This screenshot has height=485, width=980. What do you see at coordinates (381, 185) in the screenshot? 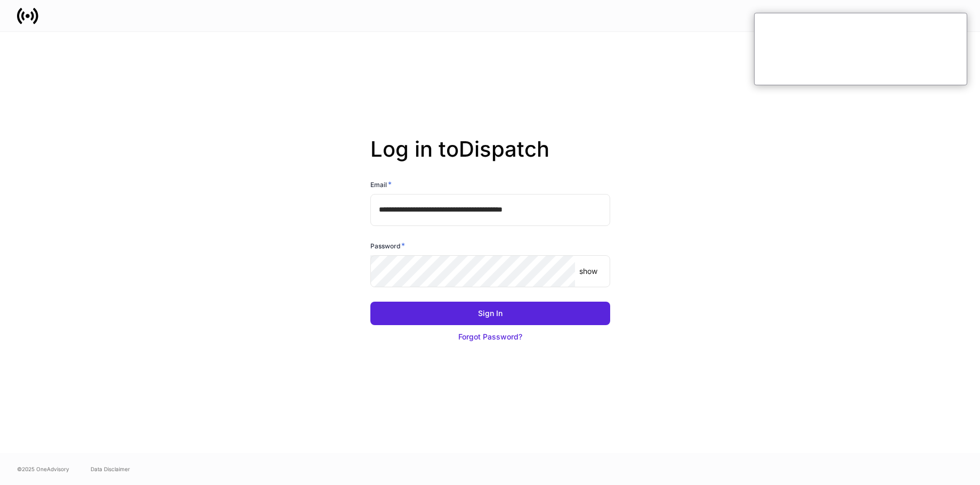
I see `h6: Email` at bounding box center [381, 185].